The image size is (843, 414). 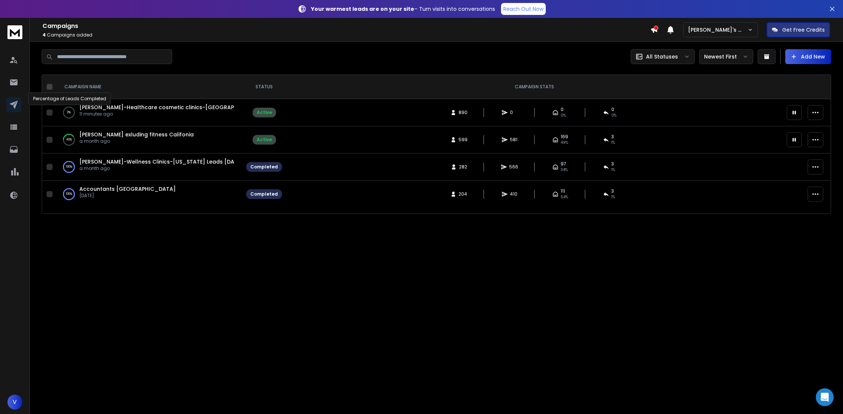 I want to click on div: Open Intercom Messenger, so click(x=825, y=397).